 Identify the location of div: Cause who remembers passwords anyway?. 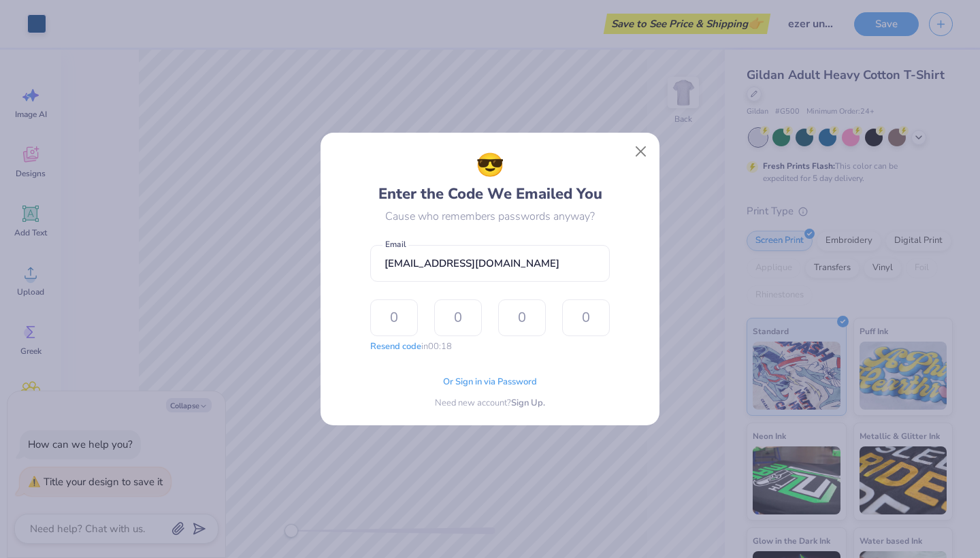
(490, 216).